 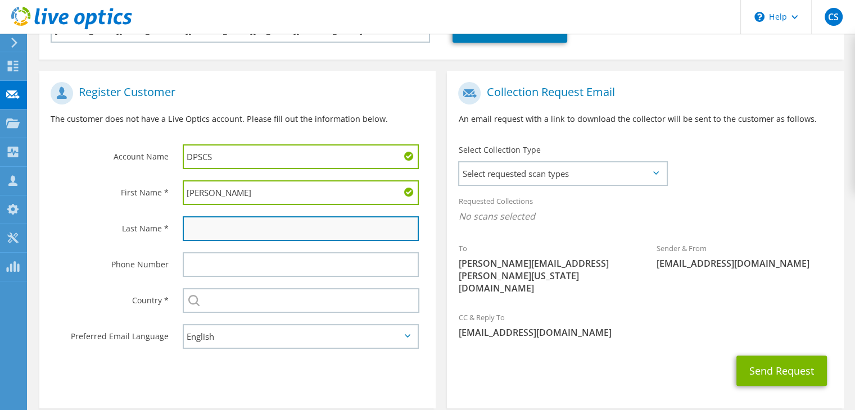 I want to click on label: Select Collection Type, so click(x=499, y=150).